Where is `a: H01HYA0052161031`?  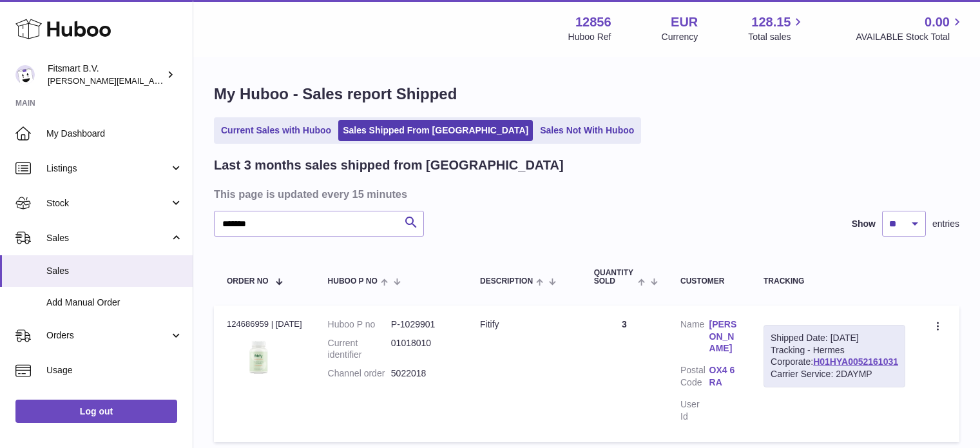 a: H01HYA0052161031 is located at coordinates (856, 361).